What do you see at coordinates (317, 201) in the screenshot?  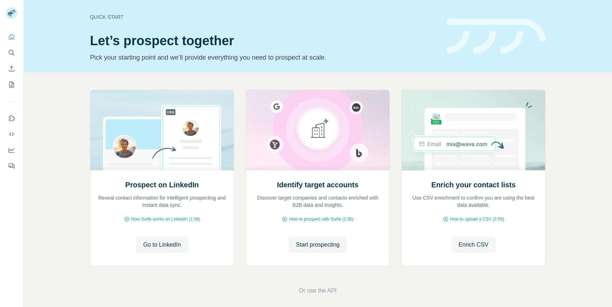 I see `p: Discover target companies and contacts enriched with B2B data and insights.` at bounding box center [317, 201].